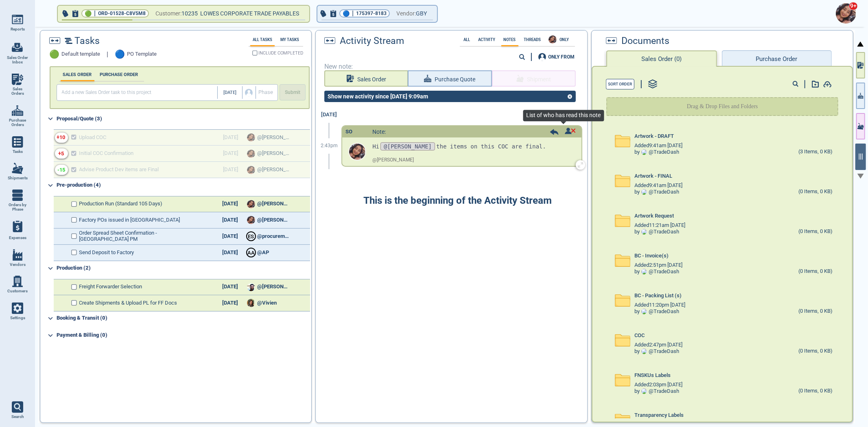 The image size is (868, 427). What do you see at coordinates (17, 207) in the screenshot?
I see `span: Orders by Phase` at bounding box center [17, 207].